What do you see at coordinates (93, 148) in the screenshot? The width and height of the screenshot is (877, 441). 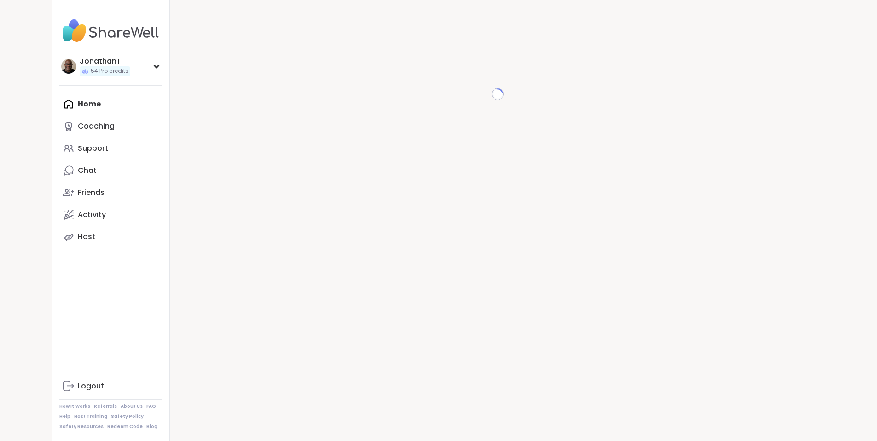 I see `div: Support` at bounding box center [93, 148].